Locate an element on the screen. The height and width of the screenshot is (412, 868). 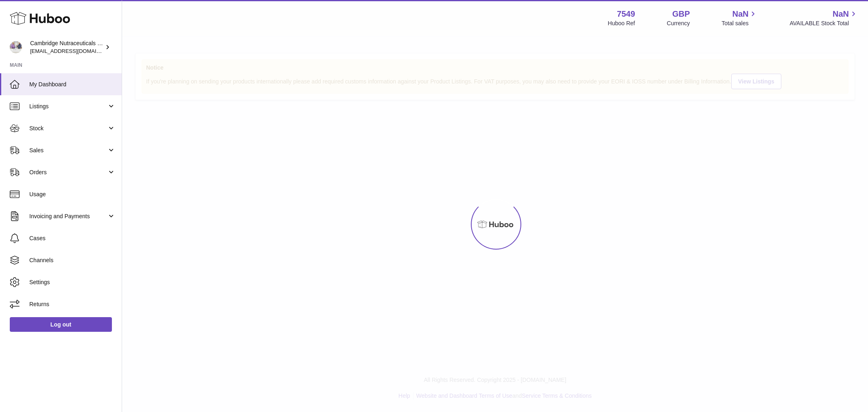
span: Channels is located at coordinates (73, 260).